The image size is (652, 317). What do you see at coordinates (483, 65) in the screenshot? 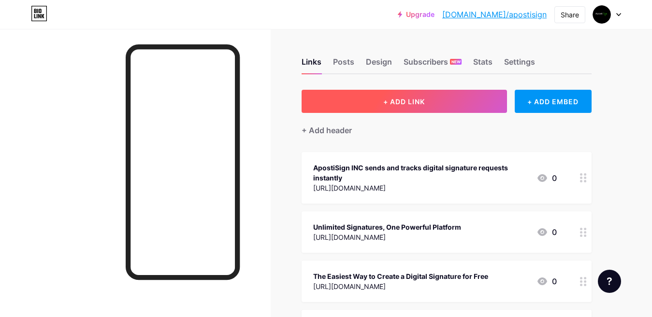
I see `div: Stats` at bounding box center [483, 65].